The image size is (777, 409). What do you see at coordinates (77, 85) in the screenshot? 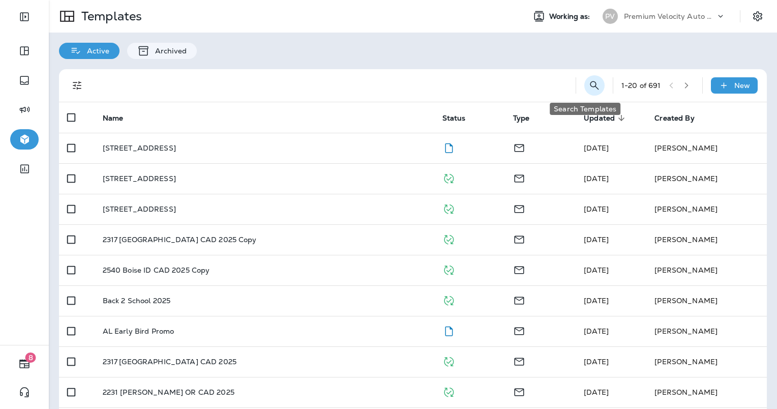
I see `button: Filters` at bounding box center [77, 85].